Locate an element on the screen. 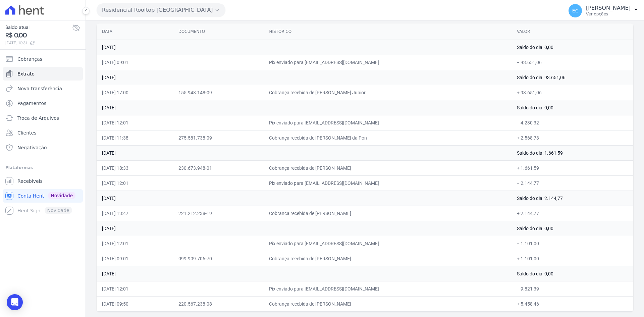 The height and width of the screenshot is (317, 644). td: 275.581.738-09 is located at coordinates (219, 138).